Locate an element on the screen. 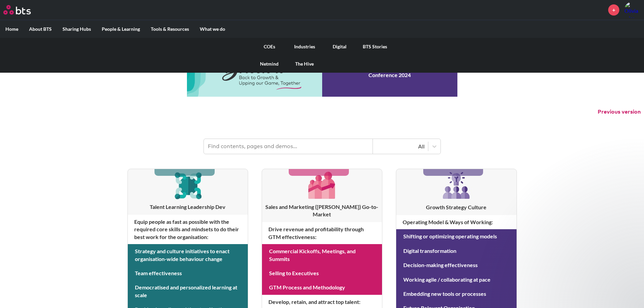  label: Sharing Hubs is located at coordinates (77, 29).